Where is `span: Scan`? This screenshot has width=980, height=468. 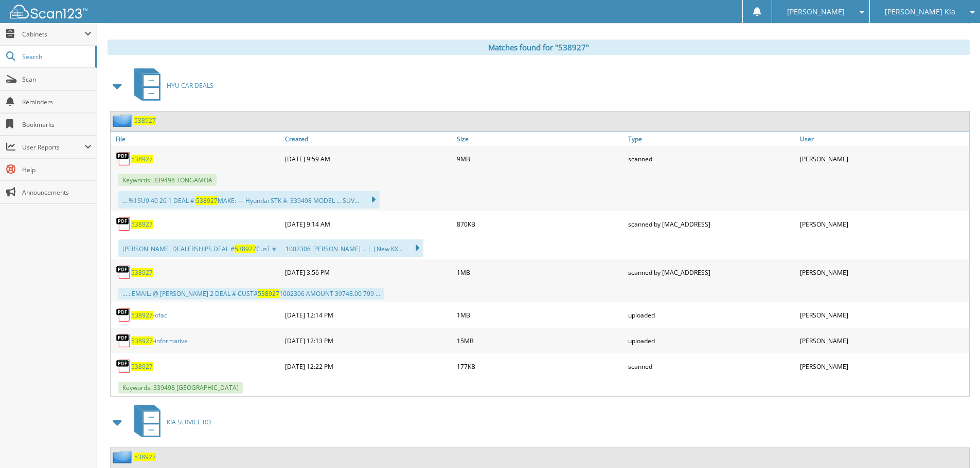 span: Scan is located at coordinates (57, 79).